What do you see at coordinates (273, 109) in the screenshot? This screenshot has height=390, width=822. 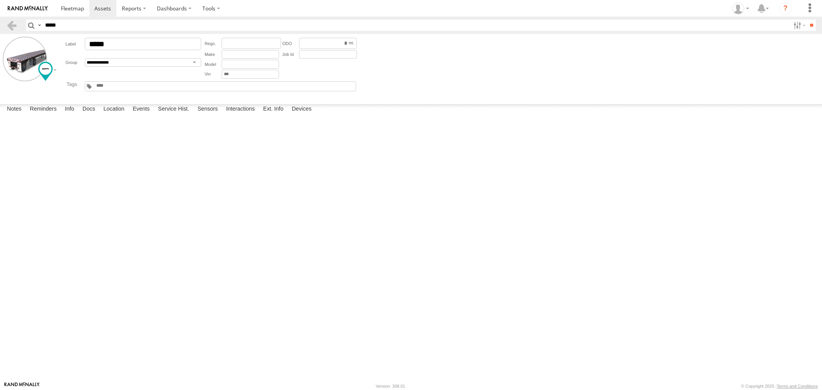 I see `label: Ext. Info` at bounding box center [273, 109].